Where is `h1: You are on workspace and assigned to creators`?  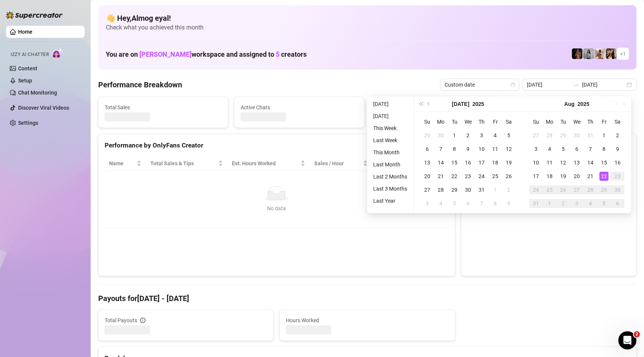
h1: You are on workspace and assigned to creators is located at coordinates (206, 55).